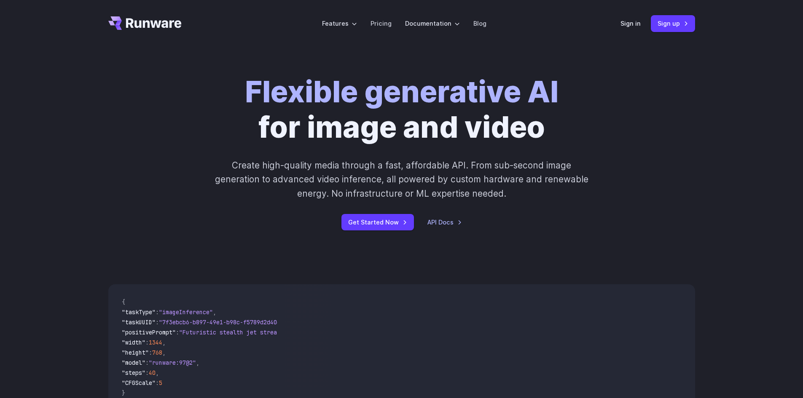  What do you see at coordinates (402, 91) in the screenshot?
I see `strong: Flexible generative AI` at bounding box center [402, 91].